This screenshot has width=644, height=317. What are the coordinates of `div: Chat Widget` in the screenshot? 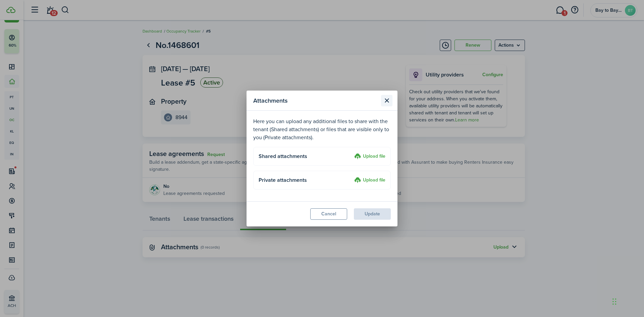 It's located at (588, 280).